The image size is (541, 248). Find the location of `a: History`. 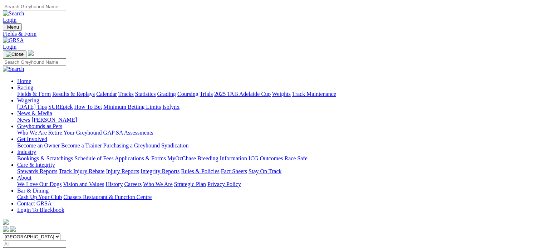

a: History is located at coordinates (114, 184).